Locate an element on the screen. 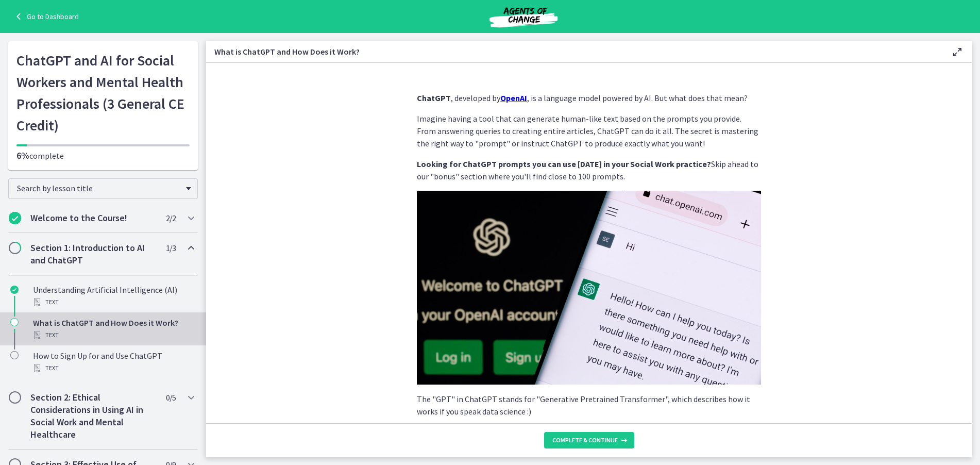 The height and width of the screenshot is (465, 980). p: , developed by , is a language model powered by AI. But what does that mean? is located at coordinates (589, 98).